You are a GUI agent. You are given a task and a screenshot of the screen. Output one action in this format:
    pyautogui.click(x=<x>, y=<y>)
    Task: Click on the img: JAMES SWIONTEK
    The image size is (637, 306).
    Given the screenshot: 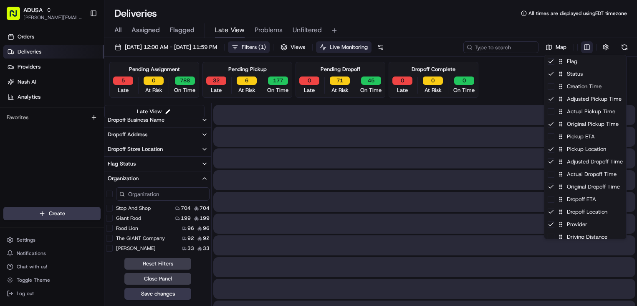 What is the action you would take?
    pyautogui.click(x=15, y=128)
    